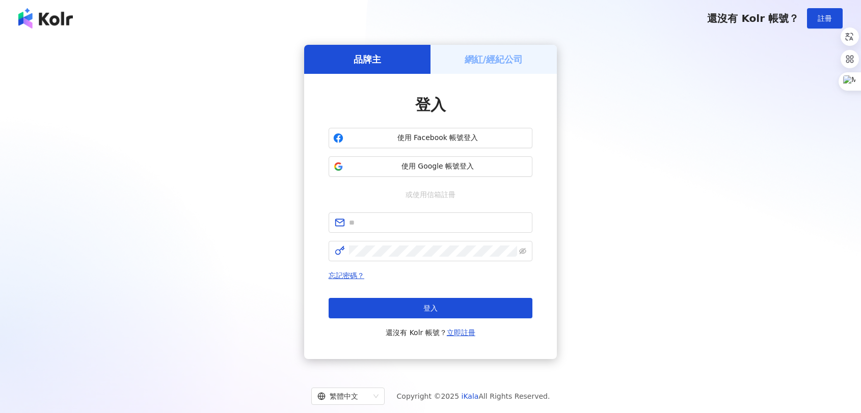  What do you see at coordinates (431, 195) in the screenshot?
I see `span: 或使用信箱註冊` at bounding box center [431, 195].